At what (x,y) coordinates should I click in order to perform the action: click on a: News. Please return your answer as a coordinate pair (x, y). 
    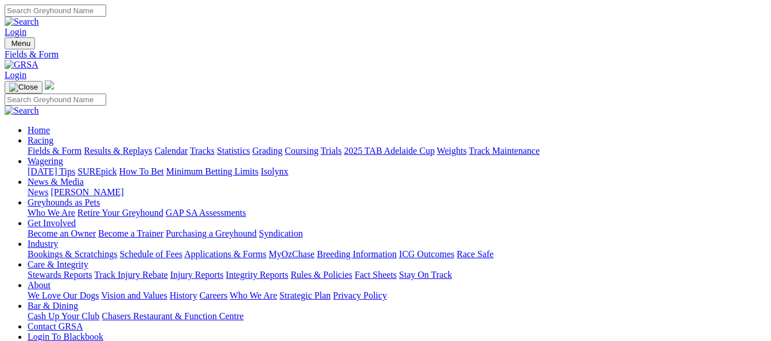
    Looking at the image, I should click on (38, 192).